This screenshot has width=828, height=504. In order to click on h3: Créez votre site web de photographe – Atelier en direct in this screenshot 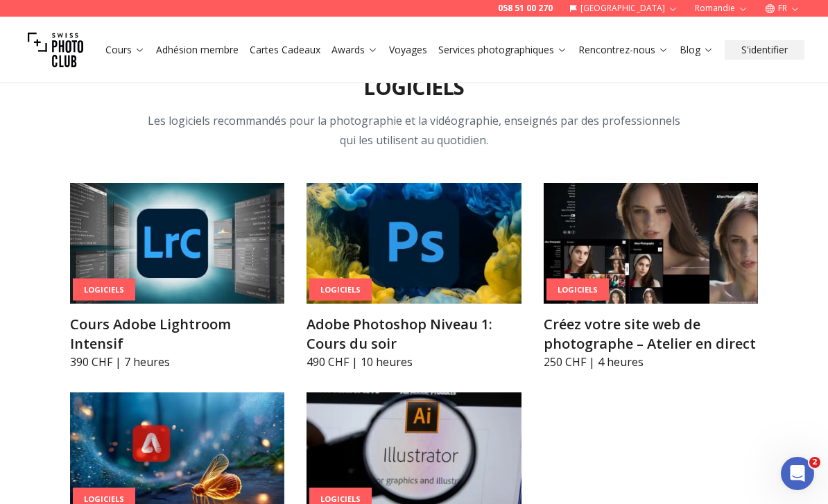, I will do `click(651, 334)`.